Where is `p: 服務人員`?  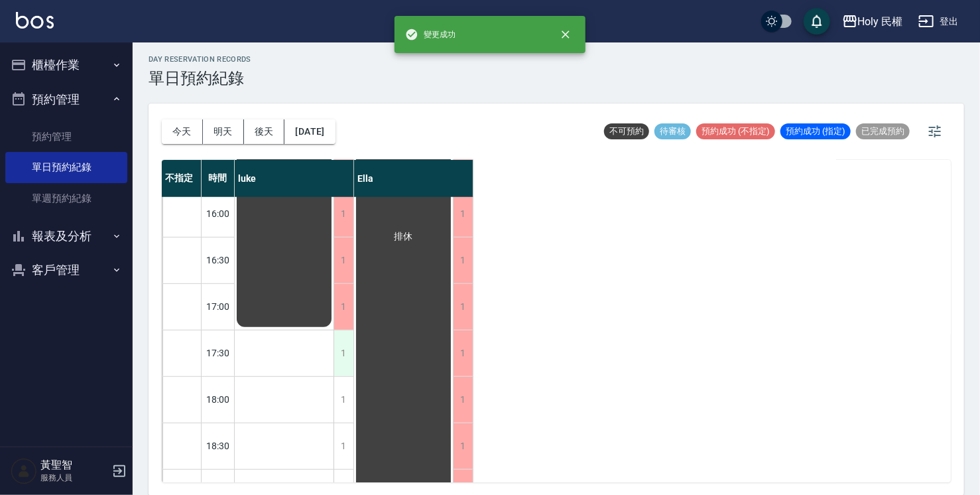 p: 服務人員 is located at coordinates (74, 478).